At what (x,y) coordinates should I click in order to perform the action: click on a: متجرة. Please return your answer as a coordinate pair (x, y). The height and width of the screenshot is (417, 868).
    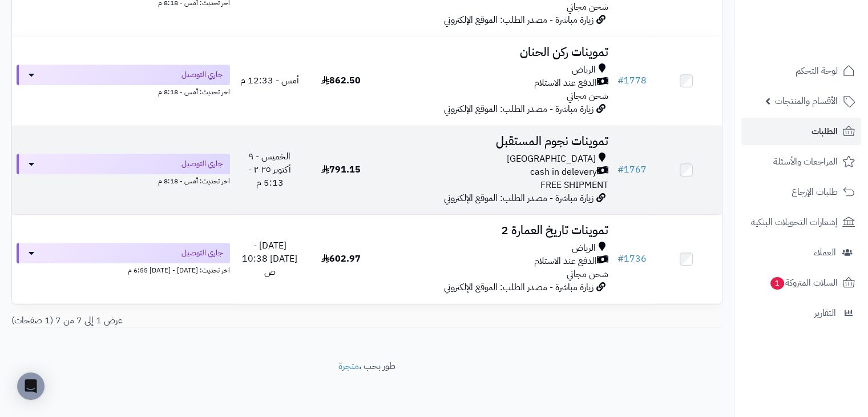
    Looking at the image, I should click on (348, 366).